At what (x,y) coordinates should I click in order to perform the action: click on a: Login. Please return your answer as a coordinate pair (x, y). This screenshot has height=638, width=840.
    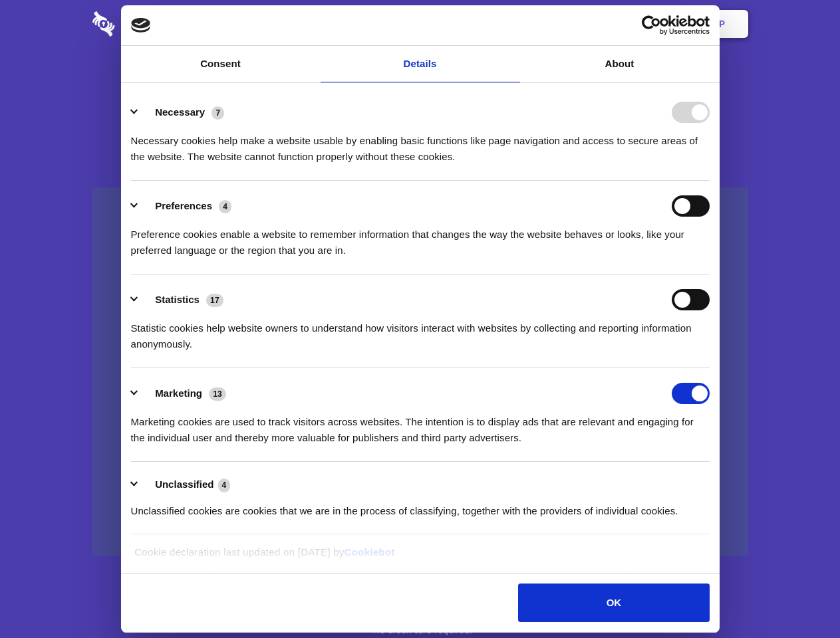
    Looking at the image, I should click on (631, 24).